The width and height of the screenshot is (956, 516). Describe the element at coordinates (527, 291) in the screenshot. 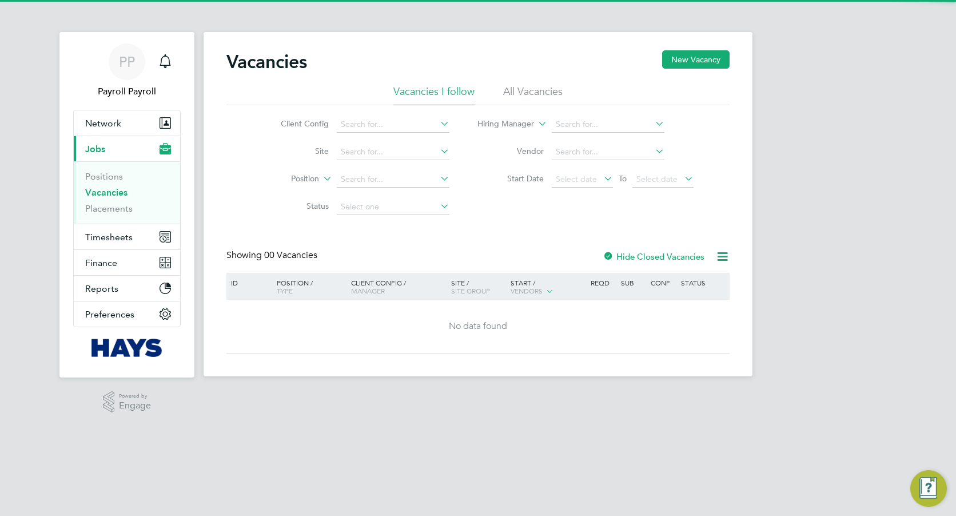

I see `span: Vendors` at that location.